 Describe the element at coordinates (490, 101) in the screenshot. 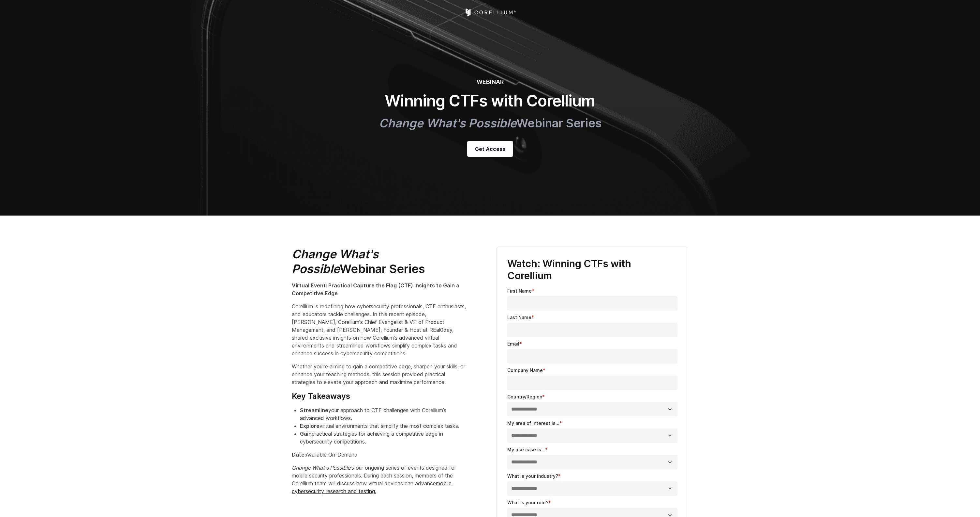

I see `h1: Winning CTFs with Corellium` at that location.